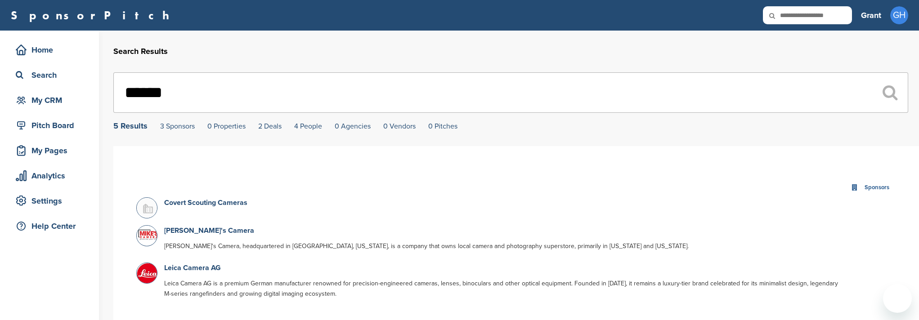 The width and height of the screenshot is (919, 320). Describe the element at coordinates (206, 203) in the screenshot. I see `a: Covert Scouting Cameras` at that location.